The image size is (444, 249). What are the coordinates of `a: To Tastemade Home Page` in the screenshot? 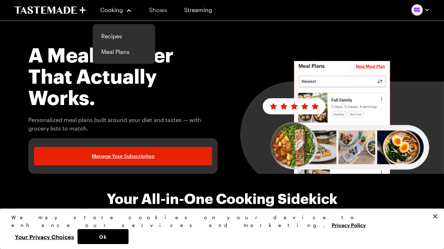 It's located at (50, 10).